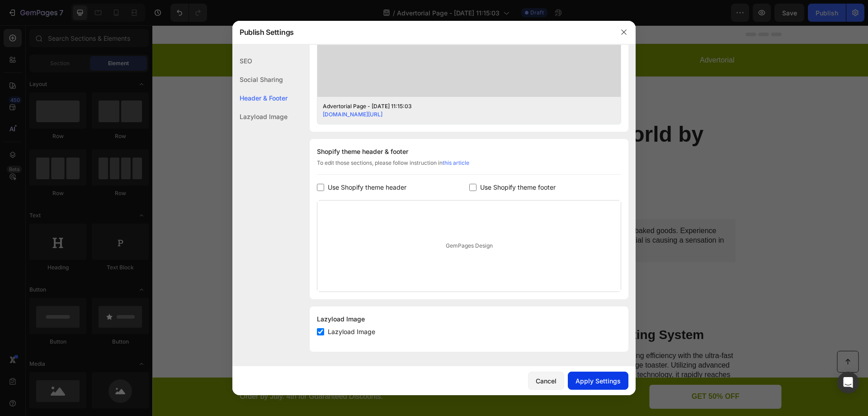 The width and height of the screenshot is (868, 416). Describe the element at coordinates (414, 39) in the screenshot. I see `p: HRS` at that location.